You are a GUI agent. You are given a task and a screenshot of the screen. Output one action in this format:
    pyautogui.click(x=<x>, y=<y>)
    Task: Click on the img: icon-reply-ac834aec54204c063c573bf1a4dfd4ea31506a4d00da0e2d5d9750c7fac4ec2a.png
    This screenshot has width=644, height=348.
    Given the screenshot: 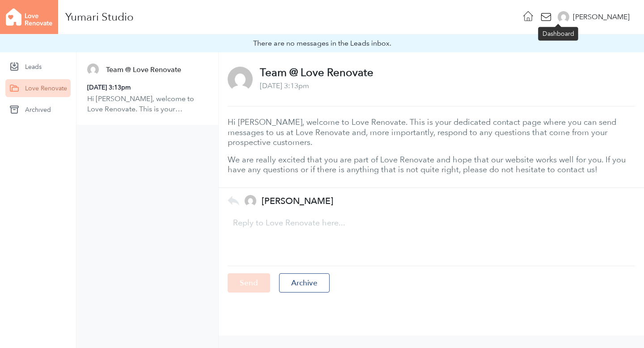 What is the action you would take?
    pyautogui.click(x=233, y=201)
    